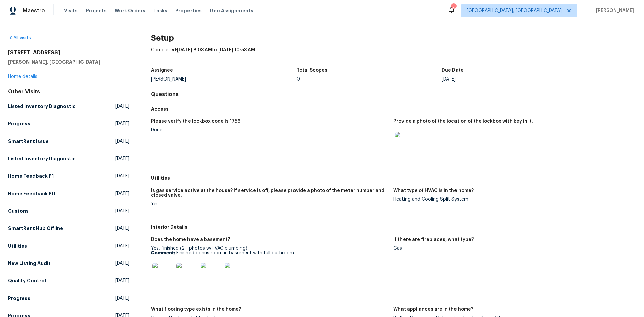 The height and width of the screenshot is (317, 644). Describe the element at coordinates (69, 91) in the screenshot. I see `div: Other Visits` at that location.